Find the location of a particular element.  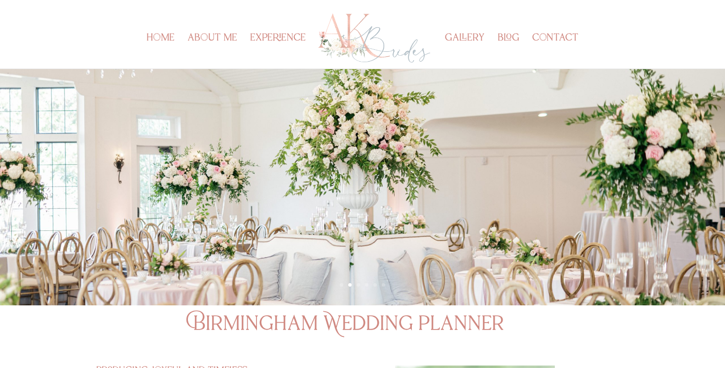

a: blog is located at coordinates (509, 51).